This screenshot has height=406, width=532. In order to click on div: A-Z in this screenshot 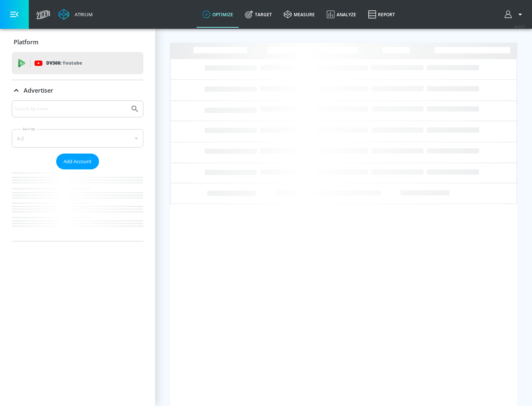, I will do `click(78, 138)`.